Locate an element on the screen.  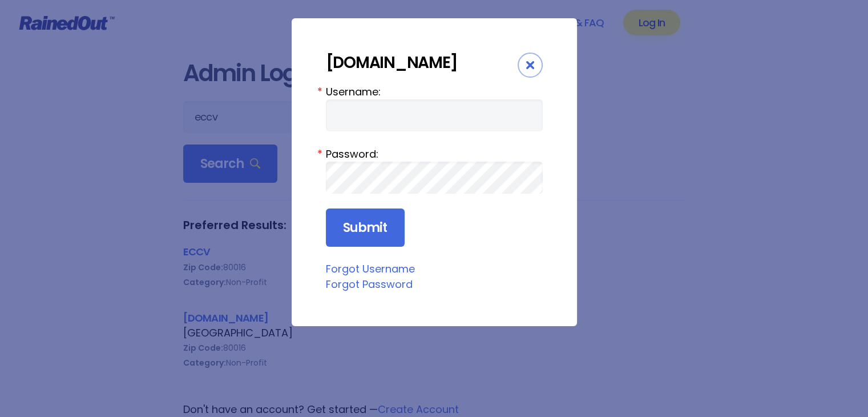
a: Forgot Username is located at coordinates (370, 268).